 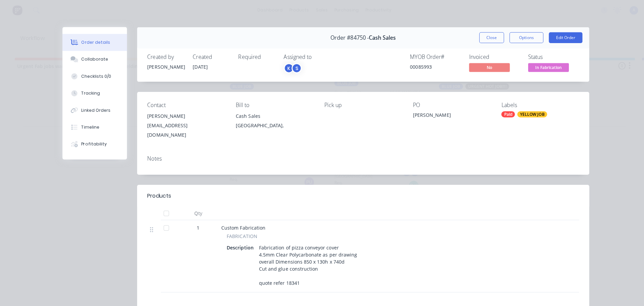 What do you see at coordinates (448, 104) in the screenshot?
I see `div: PO` at bounding box center [448, 104].